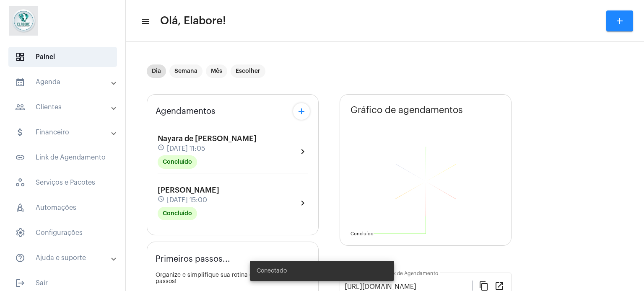  Describe the element at coordinates (65, 258) in the screenshot. I see `mat-expansion-panel-header: sidenav iconAjuda e suporte` at that location.